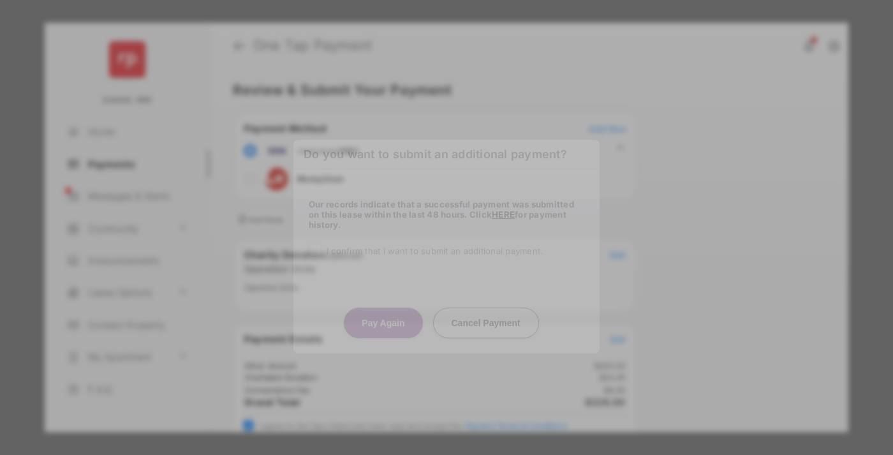 Image resolution: width=893 pixels, height=455 pixels. What do you see at coordinates (486, 323) in the screenshot?
I see `button: Cancel Payment` at bounding box center [486, 323].